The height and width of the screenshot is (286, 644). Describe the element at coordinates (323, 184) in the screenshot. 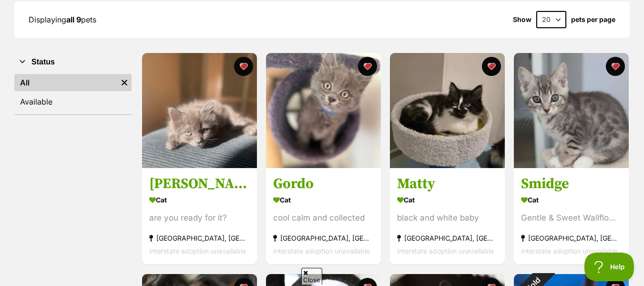

I see `h3: Gordo` at that location.